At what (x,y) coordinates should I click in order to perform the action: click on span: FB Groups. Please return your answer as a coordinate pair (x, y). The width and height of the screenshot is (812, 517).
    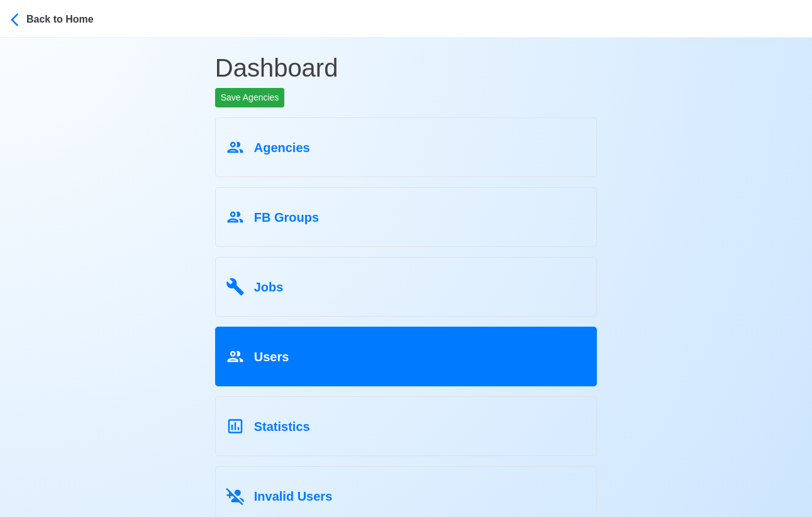
    Looking at the image, I should click on (286, 217).